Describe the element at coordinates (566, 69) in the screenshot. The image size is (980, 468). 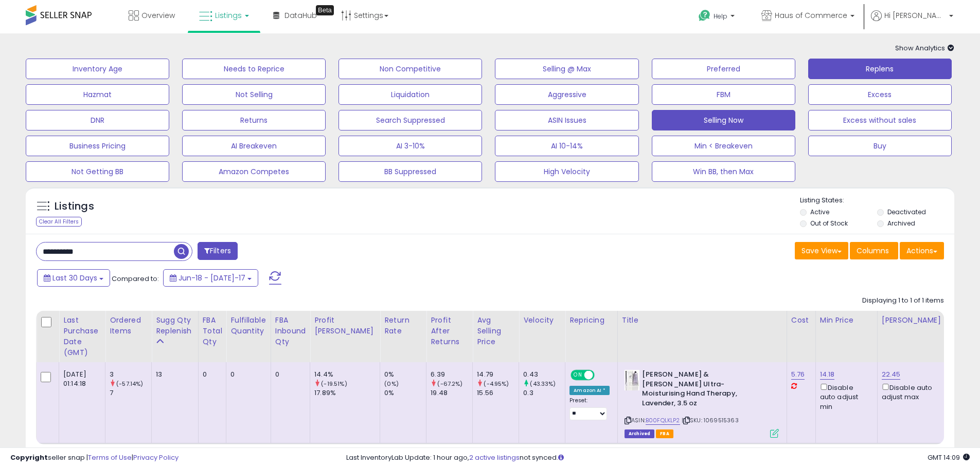
I see `button: Selling @ Max` at that location.